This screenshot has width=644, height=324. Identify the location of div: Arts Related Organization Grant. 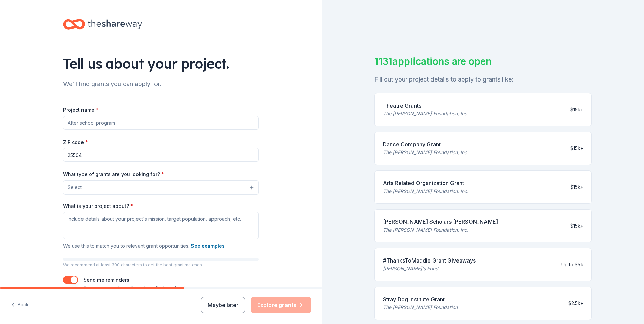
(426, 183).